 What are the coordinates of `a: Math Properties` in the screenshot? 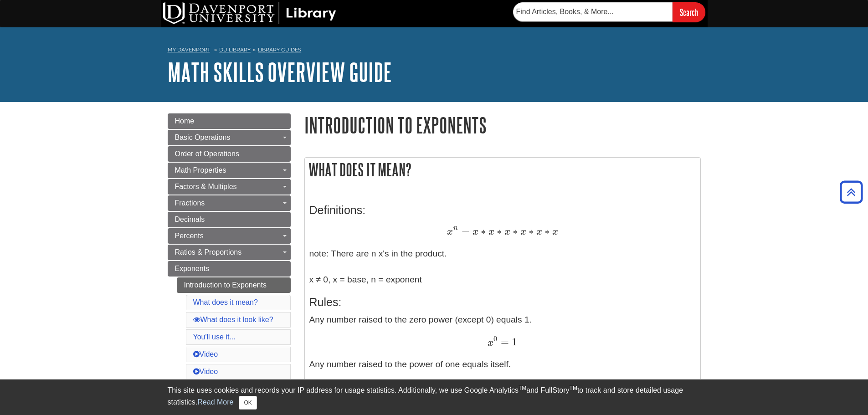 It's located at (229, 171).